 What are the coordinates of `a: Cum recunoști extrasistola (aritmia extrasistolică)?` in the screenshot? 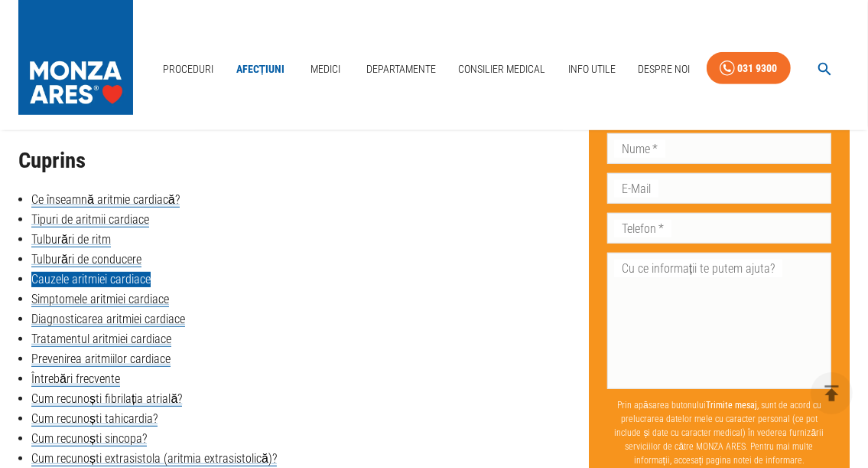 It's located at (154, 458).